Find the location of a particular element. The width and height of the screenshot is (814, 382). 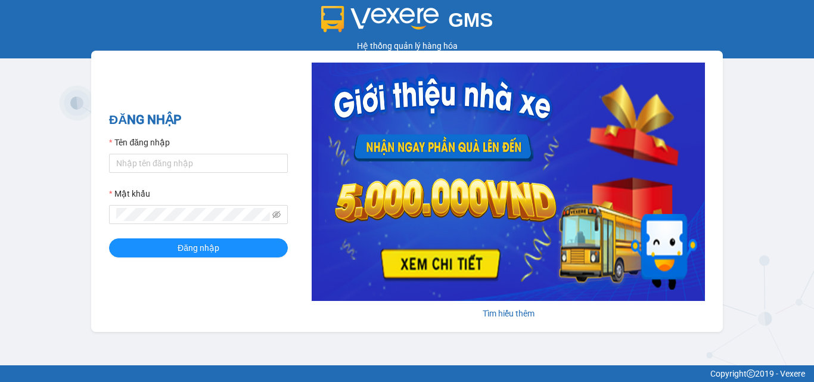

span: eye-invisible is located at coordinates (277, 215).